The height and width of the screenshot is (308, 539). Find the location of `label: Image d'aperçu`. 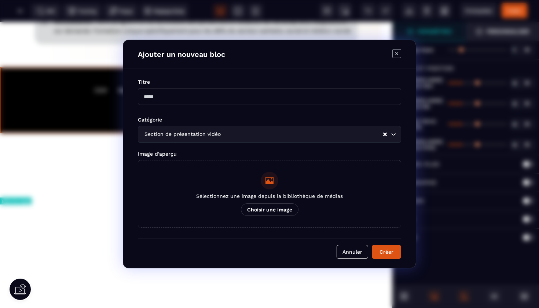

label: Image d'aperçu is located at coordinates (157, 154).